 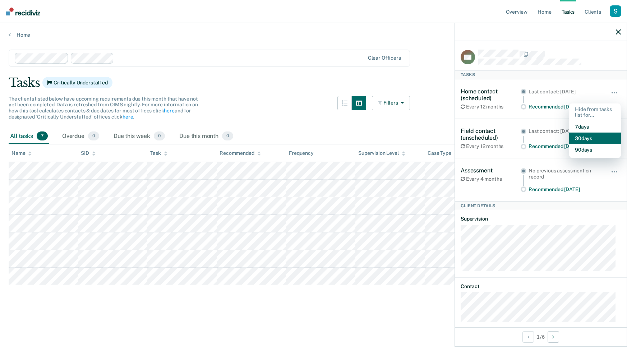 I want to click on div: Field contact (unscheduled), so click(x=491, y=134).